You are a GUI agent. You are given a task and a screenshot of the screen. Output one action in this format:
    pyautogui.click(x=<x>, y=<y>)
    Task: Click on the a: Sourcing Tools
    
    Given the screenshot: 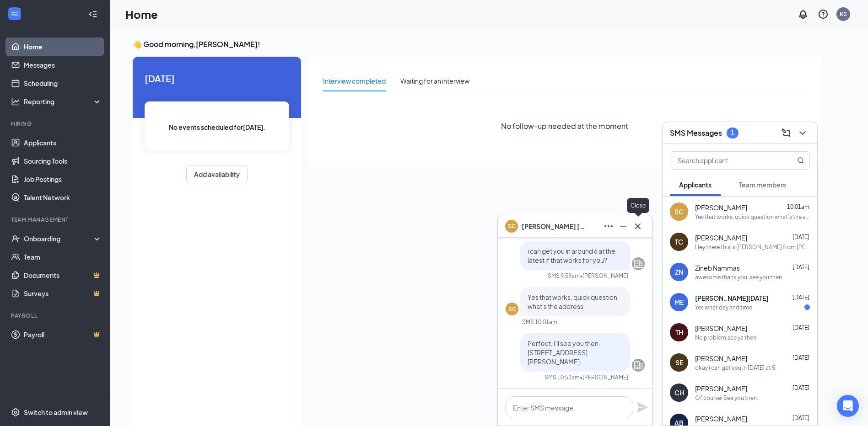 What is the action you would take?
    pyautogui.click(x=63, y=161)
    